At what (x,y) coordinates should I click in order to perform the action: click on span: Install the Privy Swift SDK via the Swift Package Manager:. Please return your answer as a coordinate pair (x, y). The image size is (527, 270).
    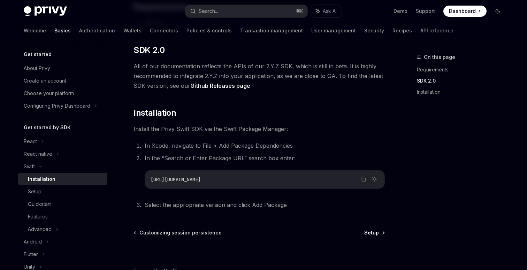
    Looking at the image, I should click on (259, 129).